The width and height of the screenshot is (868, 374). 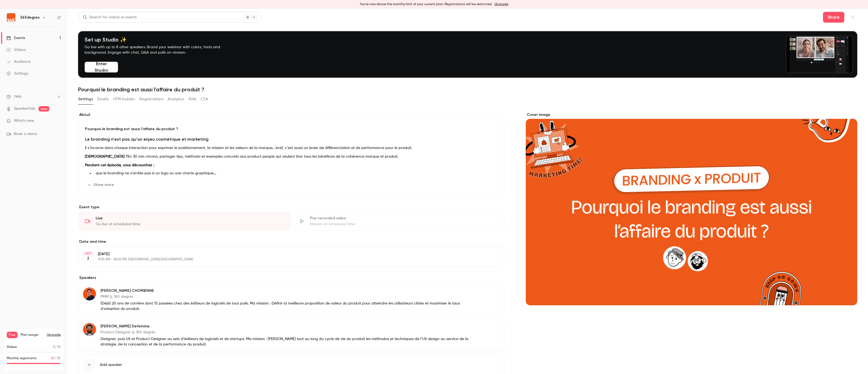 I want to click on button: Share, so click(x=834, y=17).